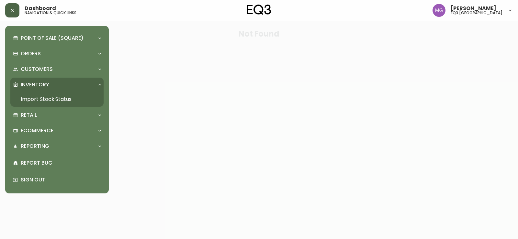 Image resolution: width=518 pixels, height=239 pixels. Describe the element at coordinates (57, 146) in the screenshot. I see `div: Reporting` at that location.